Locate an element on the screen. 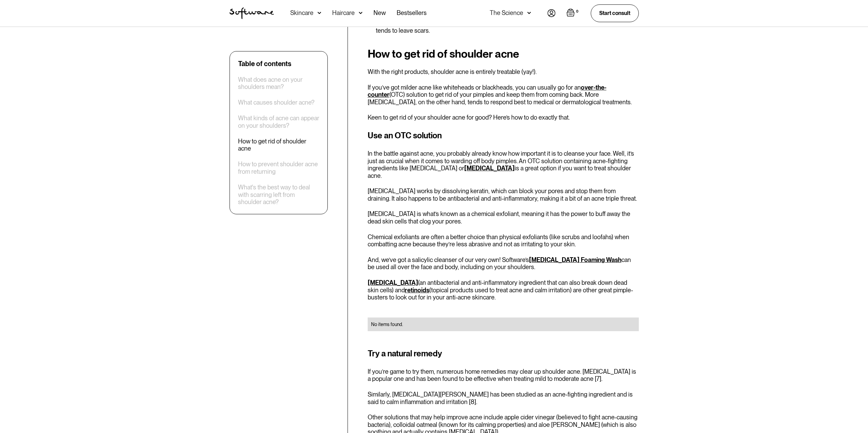 This screenshot has height=433, width=868. p: Keen to get rid of your shoulder acne for good? Here’s how to do exactly that. is located at coordinates (503, 117).